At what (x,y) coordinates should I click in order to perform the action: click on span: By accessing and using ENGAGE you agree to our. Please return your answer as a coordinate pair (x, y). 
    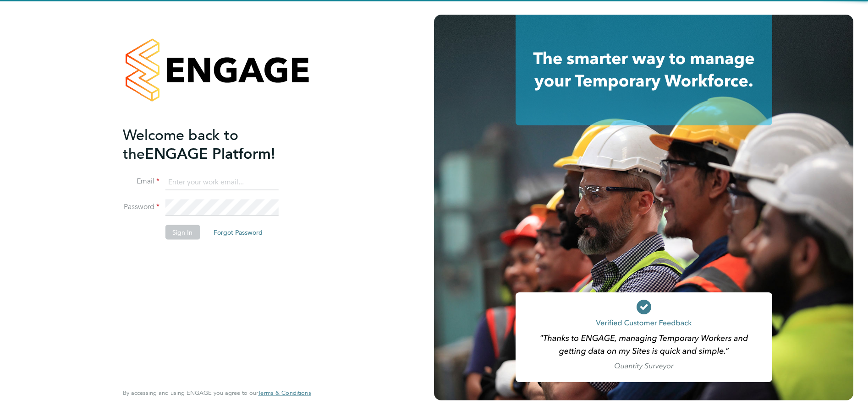
    Looking at the image, I should click on (217, 393).